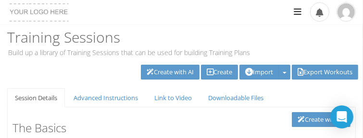  Describe the element at coordinates (219, 72) in the screenshot. I see `a: Create` at that location.